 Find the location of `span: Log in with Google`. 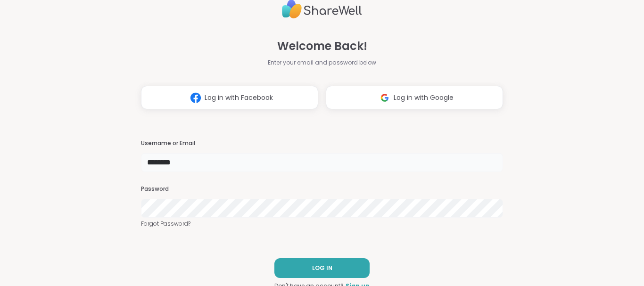

span: Log in with Google is located at coordinates (423, 98).